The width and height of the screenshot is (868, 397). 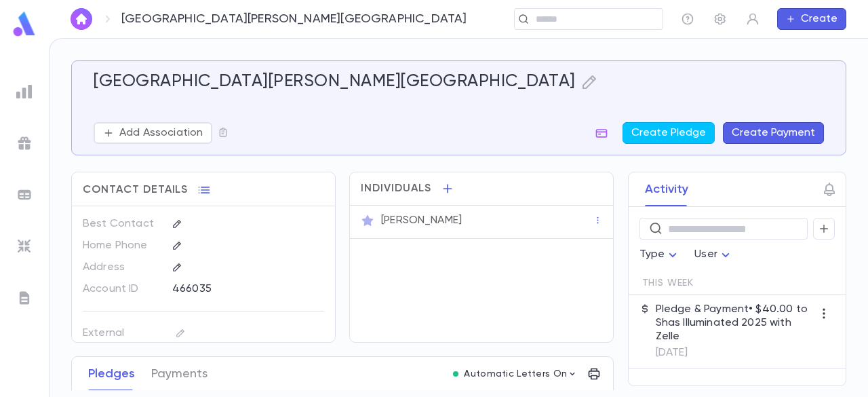 I want to click on img: campaigns_grey.99e729a5f7ee94e3726e6486bddda8f1.svg, so click(x=24, y=144).